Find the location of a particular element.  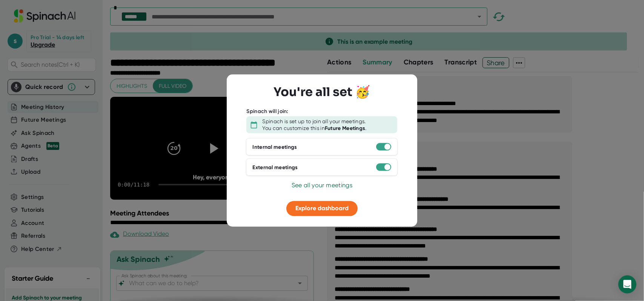

b: Future Meetings is located at coordinates (345, 128).